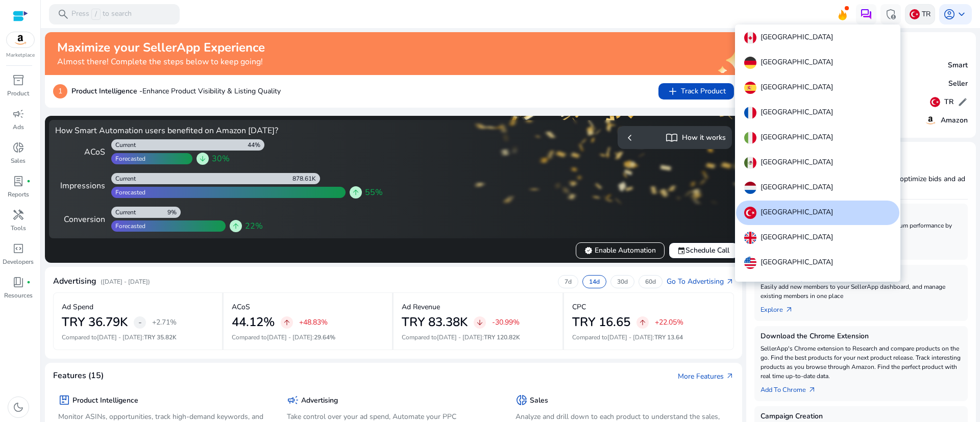  I want to click on img: uk.svg, so click(750, 238).